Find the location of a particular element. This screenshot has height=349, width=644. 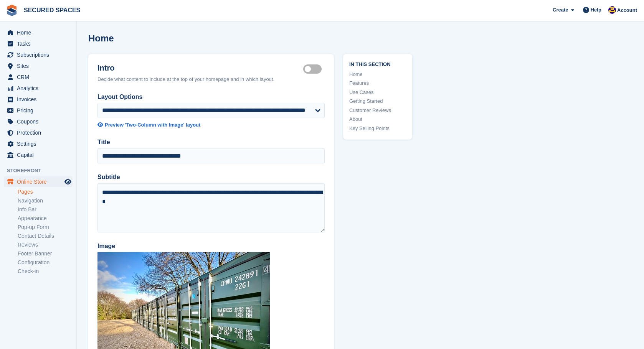

a: SECURED SPACES is located at coordinates (52, 10).